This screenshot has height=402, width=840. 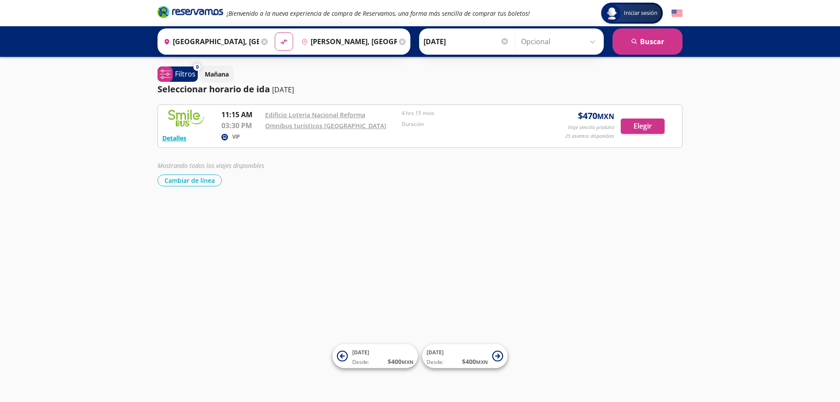 I want to click on p: Viaje sencillo p/adulto, so click(x=591, y=127).